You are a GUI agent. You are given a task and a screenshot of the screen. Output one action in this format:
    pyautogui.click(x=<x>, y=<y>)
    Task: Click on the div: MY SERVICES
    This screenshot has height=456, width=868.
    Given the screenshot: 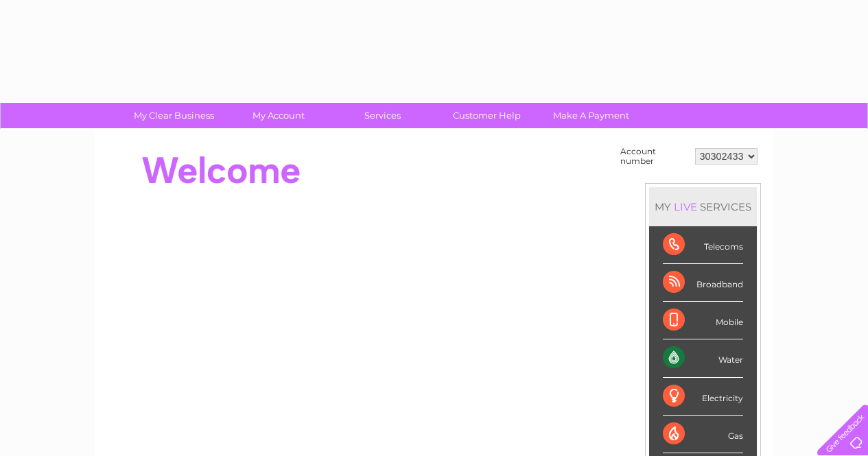 What is the action you would take?
    pyautogui.click(x=703, y=207)
    